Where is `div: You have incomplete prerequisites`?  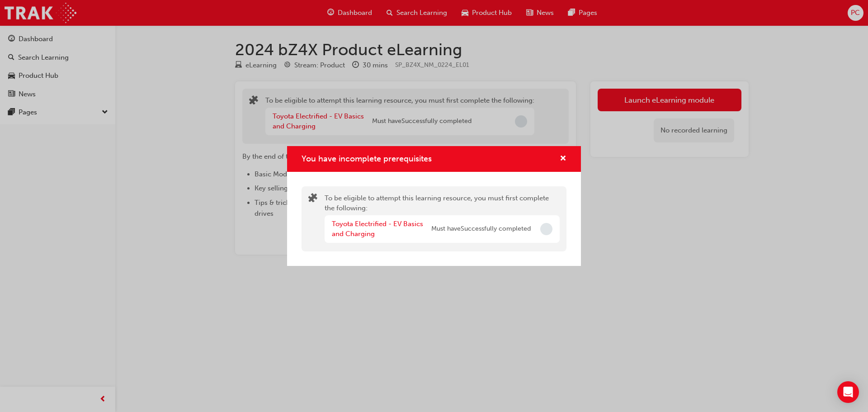 div: You have incomplete prerequisites is located at coordinates (434, 206).